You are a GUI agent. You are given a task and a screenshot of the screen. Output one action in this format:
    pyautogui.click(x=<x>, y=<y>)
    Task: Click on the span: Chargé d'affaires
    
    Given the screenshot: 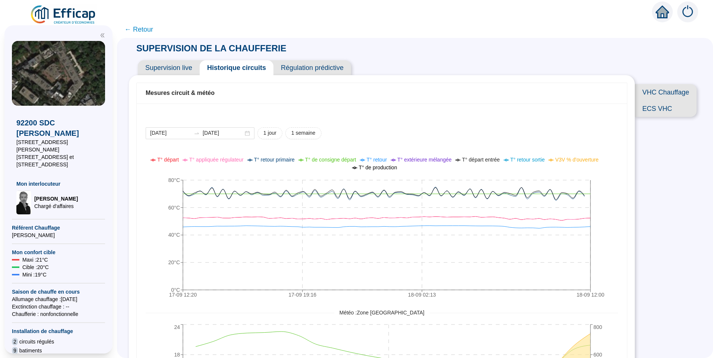 What is the action you would take?
    pyautogui.click(x=56, y=206)
    